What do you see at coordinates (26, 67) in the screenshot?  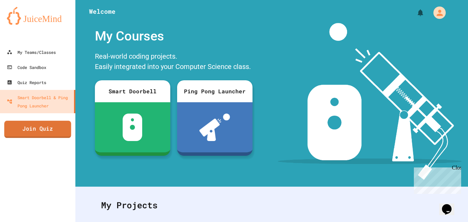 I see `div: Code Sandbox` at bounding box center [26, 67].